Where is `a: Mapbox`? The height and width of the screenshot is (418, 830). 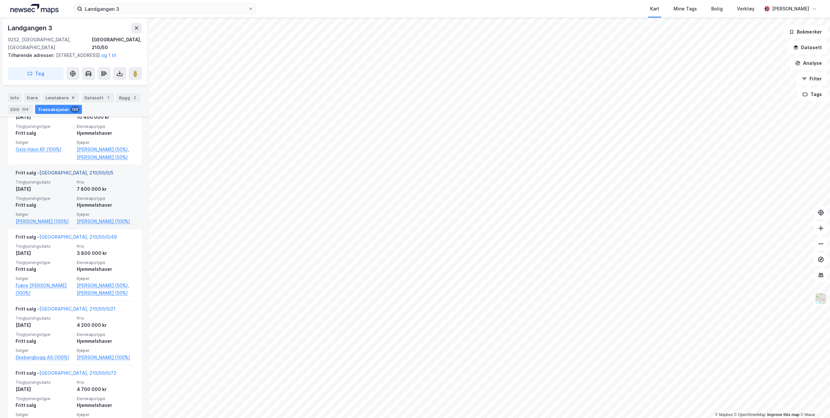 a: Mapbox is located at coordinates (724, 414).